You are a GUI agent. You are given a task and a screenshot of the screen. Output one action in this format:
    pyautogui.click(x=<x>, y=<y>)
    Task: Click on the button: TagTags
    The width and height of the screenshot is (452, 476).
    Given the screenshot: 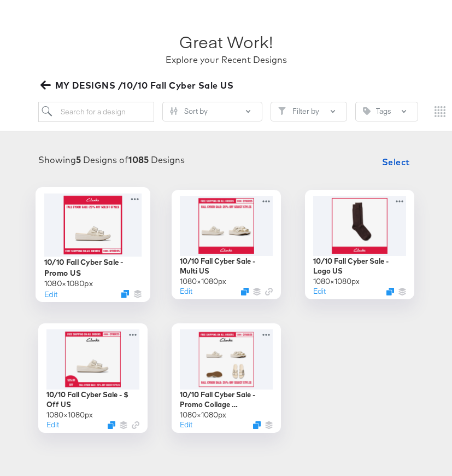 What is the action you would take?
    pyautogui.click(x=387, y=112)
    